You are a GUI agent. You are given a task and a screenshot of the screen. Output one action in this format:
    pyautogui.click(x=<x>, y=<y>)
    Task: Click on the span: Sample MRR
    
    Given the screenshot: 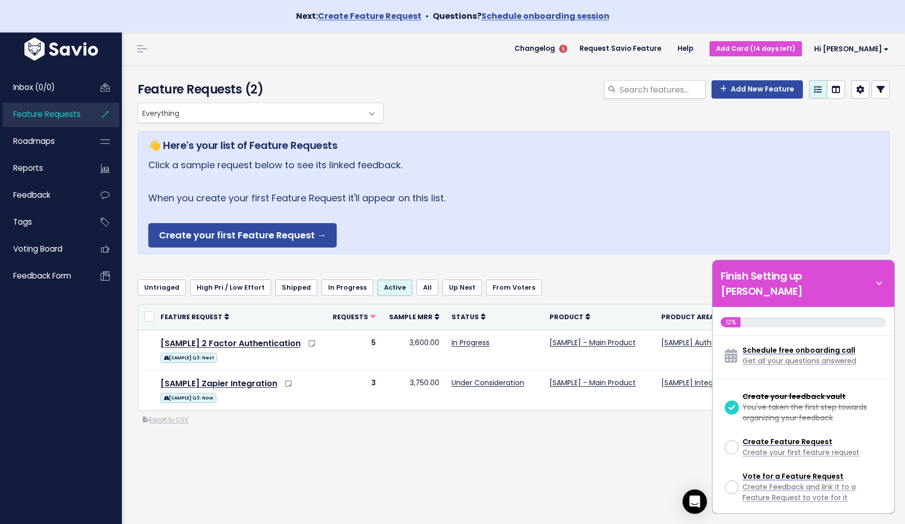 What is the action you would take?
    pyautogui.click(x=411, y=316)
    